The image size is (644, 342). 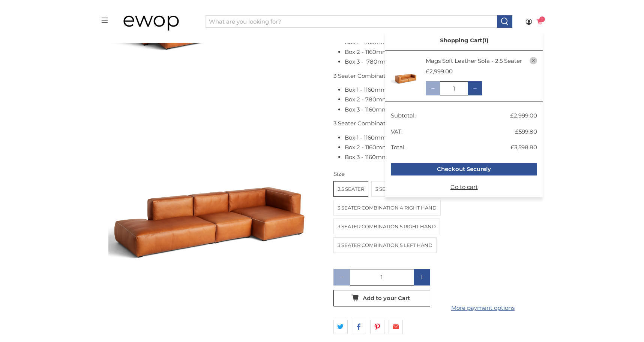 I want to click on button: close, so click(x=533, y=61).